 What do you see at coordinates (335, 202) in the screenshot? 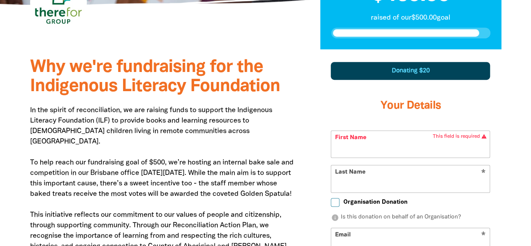
I see `input: Organisation Donation` at bounding box center [335, 202].